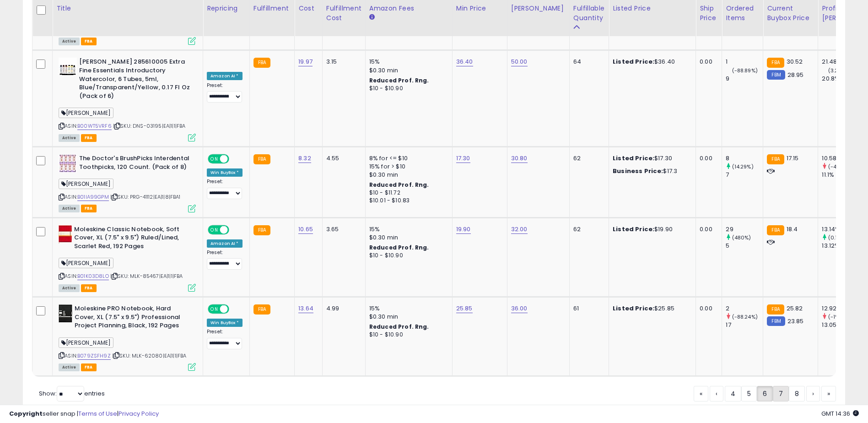 The height and width of the screenshot is (423, 868). I want to click on span: OFF, so click(235, 229).